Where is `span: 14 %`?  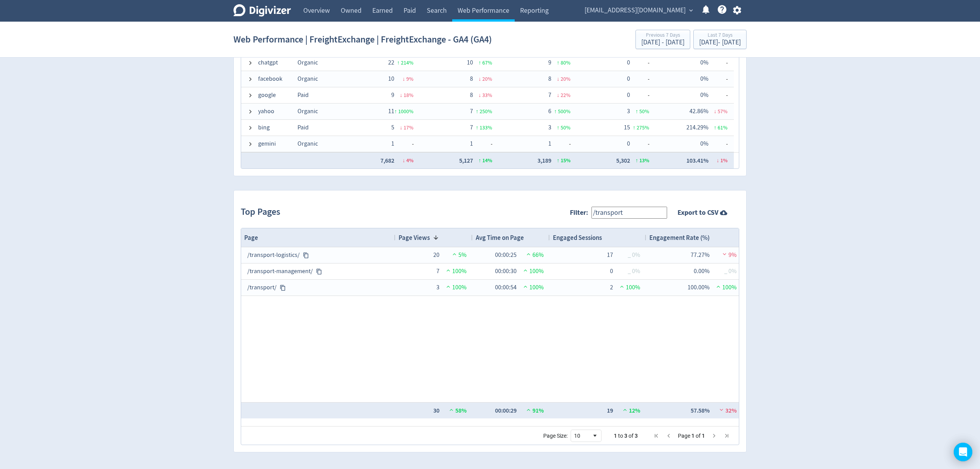 span: 14 % is located at coordinates (488, 160).